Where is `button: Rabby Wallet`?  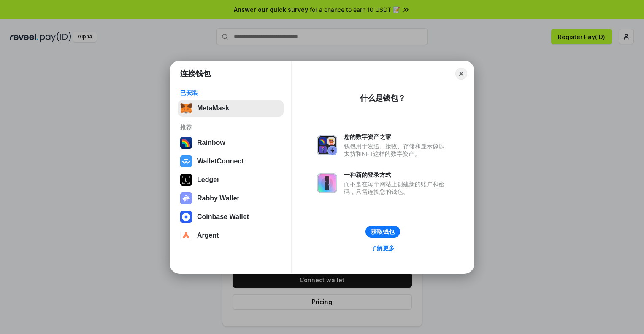 button: Rabby Wallet is located at coordinates (231, 198).